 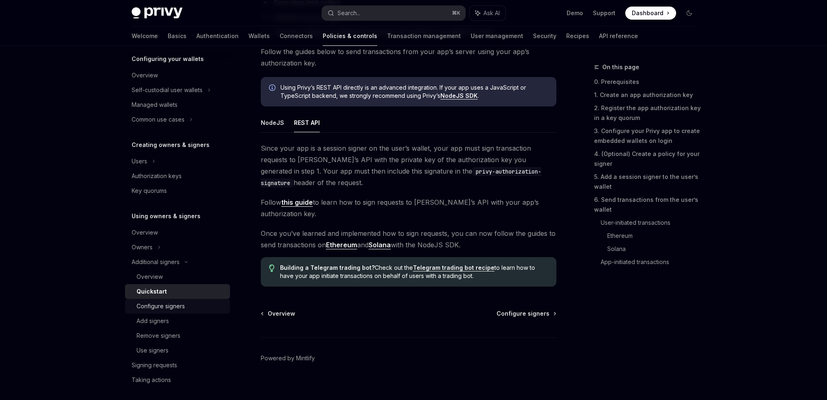 I want to click on a: this guide, so click(x=297, y=203).